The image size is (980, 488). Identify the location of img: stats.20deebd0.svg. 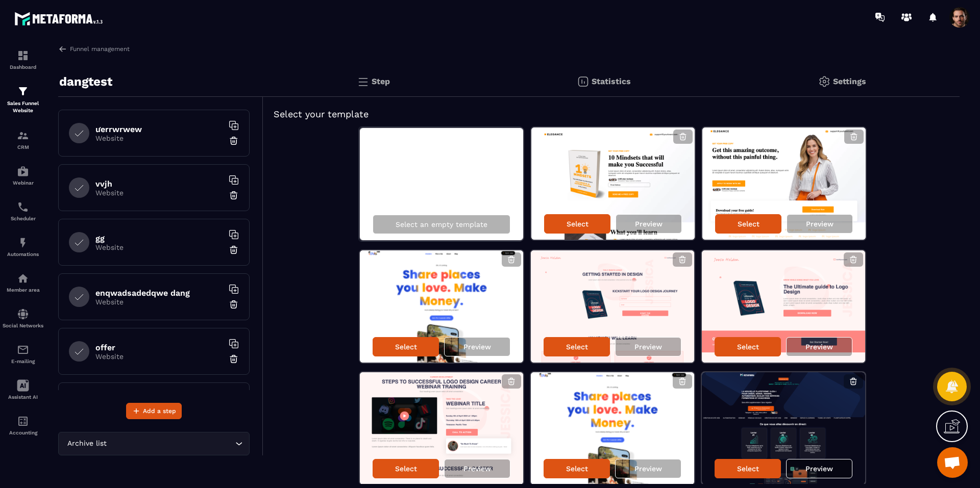
(583, 81).